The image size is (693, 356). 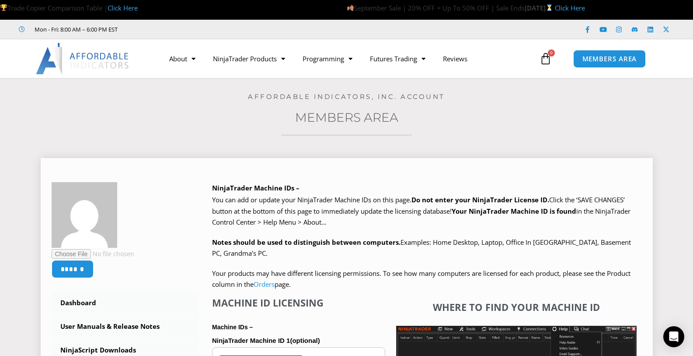 What do you see at coordinates (299, 340) in the screenshot?
I see `label: NinjaTrader Machine ID 1` at bounding box center [299, 340].